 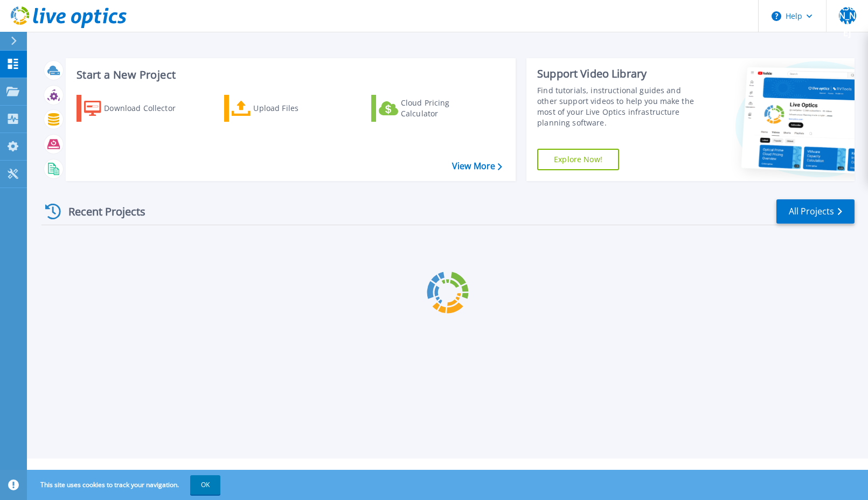 I want to click on a: All Projects, so click(x=815, y=211).